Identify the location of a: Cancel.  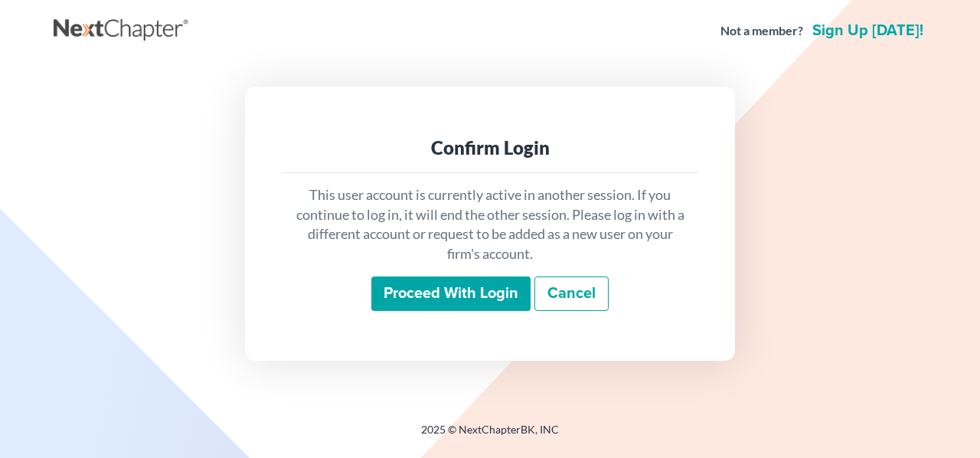
(571, 294).